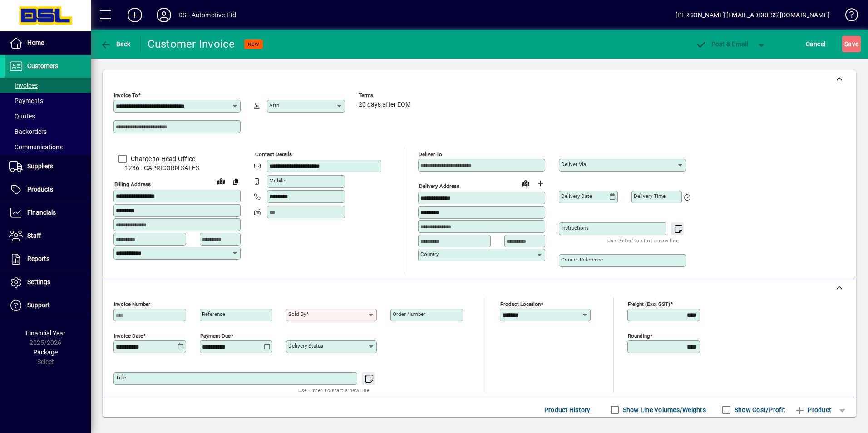  I want to click on button: Product, so click(813, 410).